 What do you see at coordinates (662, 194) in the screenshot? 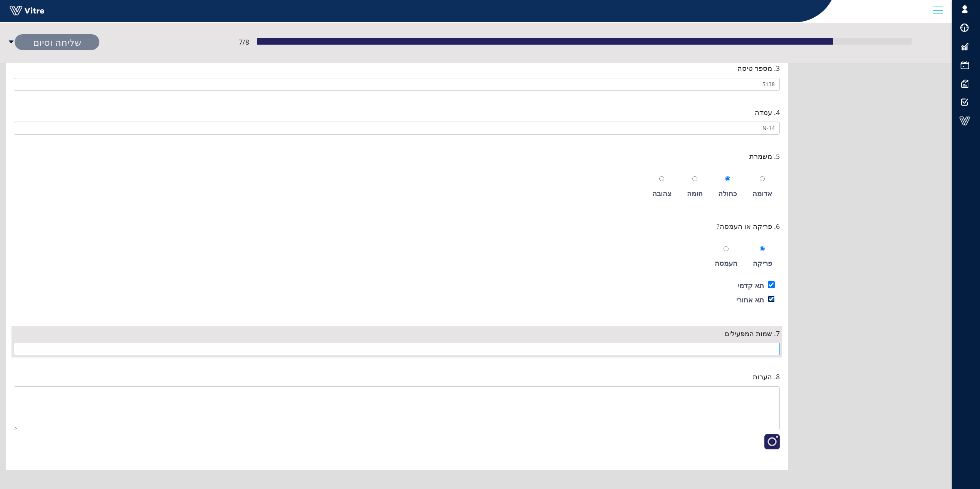
I see `div: צהובה` at bounding box center [662, 194].